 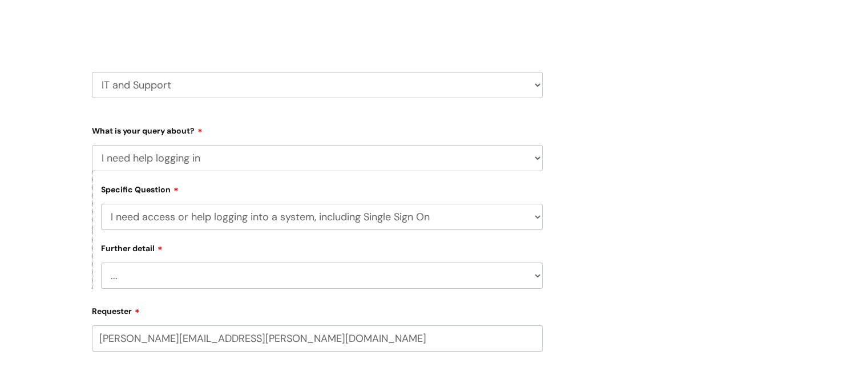 What do you see at coordinates (318, 309) in the screenshot?
I see `label: Requester` at bounding box center [318, 309].